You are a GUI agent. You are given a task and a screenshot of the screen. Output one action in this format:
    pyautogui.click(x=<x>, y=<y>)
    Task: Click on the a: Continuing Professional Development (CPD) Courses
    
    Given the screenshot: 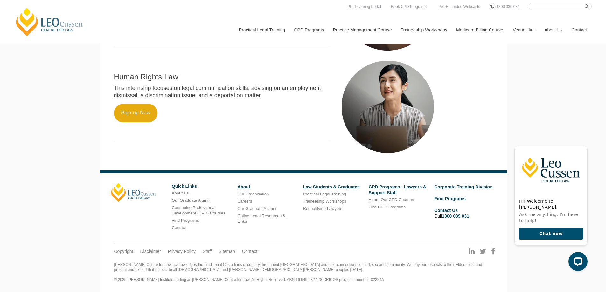 What is the action you would take?
    pyautogui.click(x=198, y=210)
    